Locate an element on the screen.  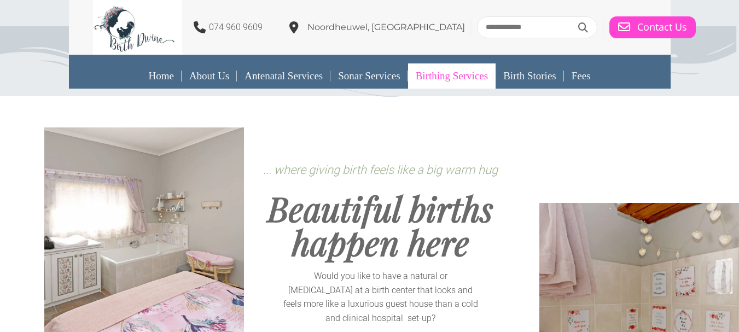
a: Birth Stories is located at coordinates (529, 76).